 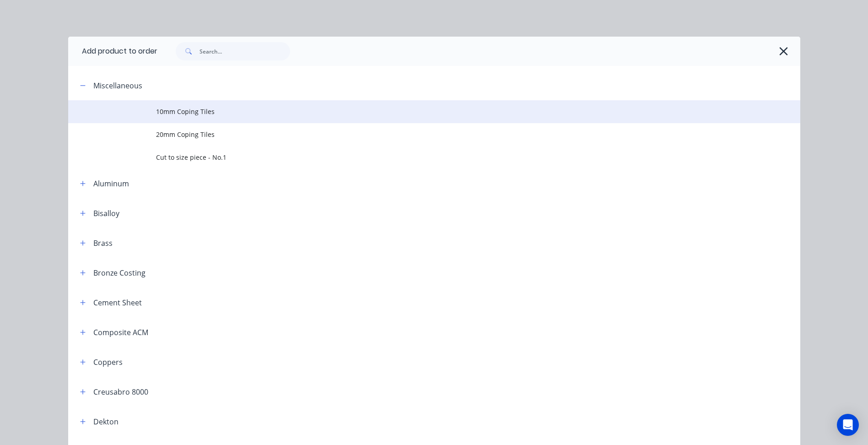 What do you see at coordinates (245, 51) in the screenshot?
I see `input: Search...` at bounding box center [245, 51].